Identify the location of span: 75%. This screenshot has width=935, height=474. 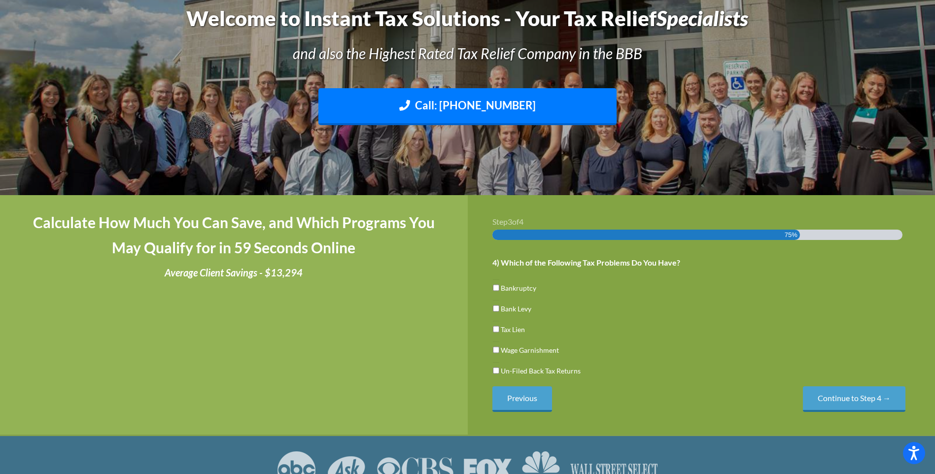
(791, 235).